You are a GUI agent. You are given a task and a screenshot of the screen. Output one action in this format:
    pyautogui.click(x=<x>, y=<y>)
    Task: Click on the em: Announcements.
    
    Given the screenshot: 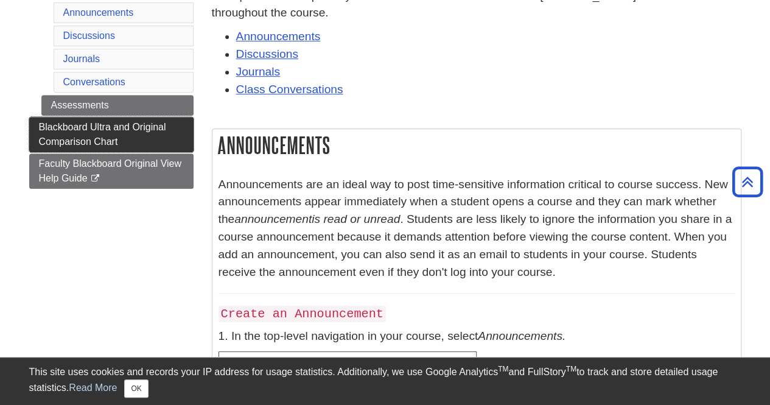 What is the action you would take?
    pyautogui.click(x=522, y=336)
    